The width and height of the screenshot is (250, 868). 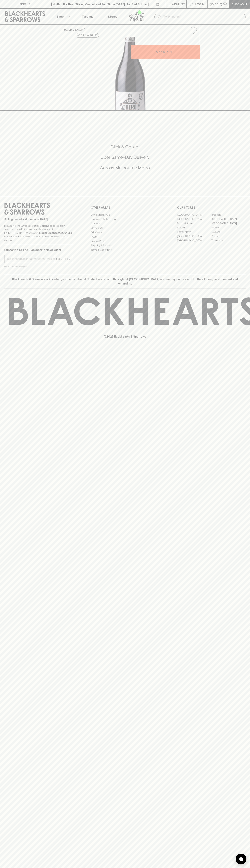 What do you see at coordinates (225, 4) in the screenshot?
I see `p: 0` at bounding box center [225, 4].